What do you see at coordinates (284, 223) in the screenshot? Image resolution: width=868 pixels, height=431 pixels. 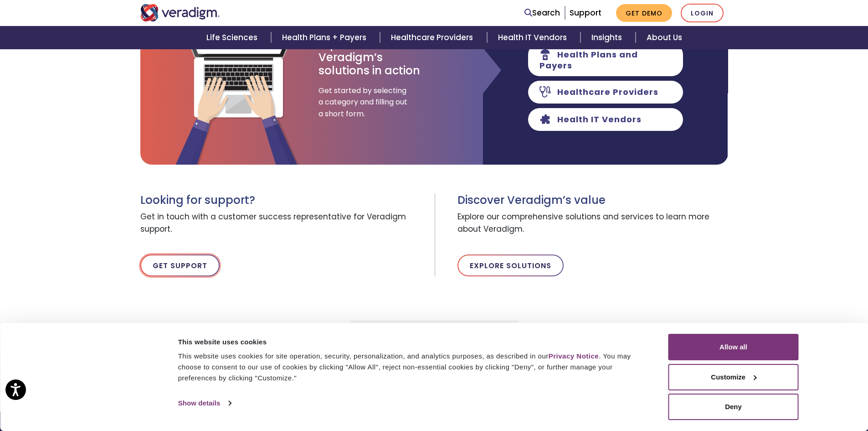 I see `span: Get in touch with a customer success representative for Veradigm support.` at bounding box center [284, 223].